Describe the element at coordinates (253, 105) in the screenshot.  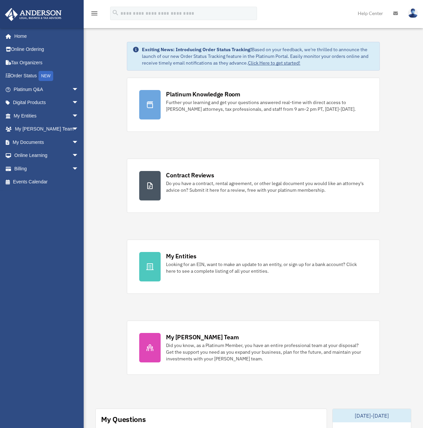
I see `a: Platinum Knowledge Room Further your learning and get your questions answered real-time with dire...` at that location.